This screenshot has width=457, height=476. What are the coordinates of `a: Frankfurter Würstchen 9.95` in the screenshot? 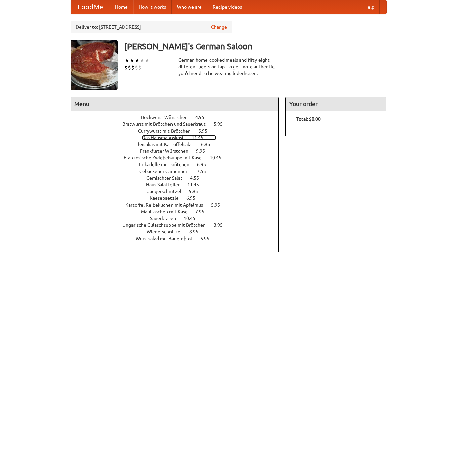 It's located at (179, 151).